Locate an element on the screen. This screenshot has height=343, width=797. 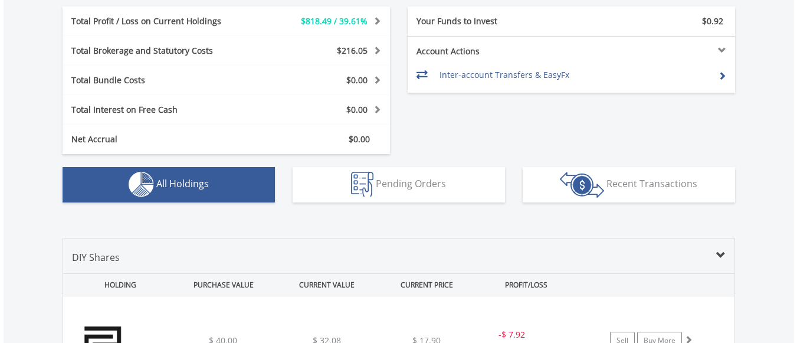
img: holdings-wht.png is located at coordinates (141, 184).